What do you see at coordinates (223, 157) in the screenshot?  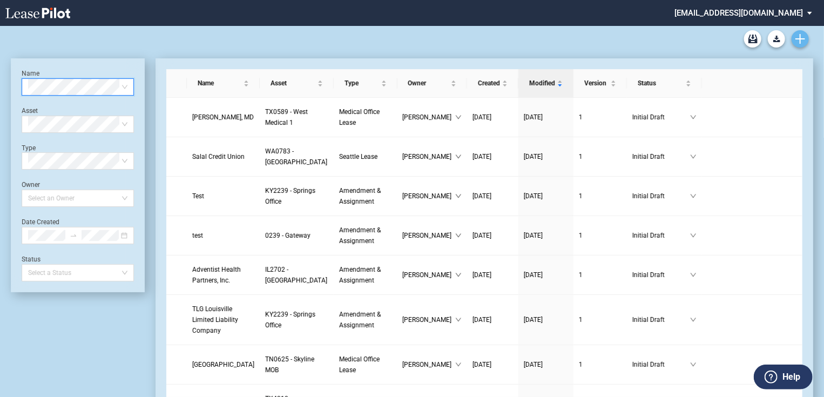 I see `a: Salal Credit Union` at bounding box center [223, 157].